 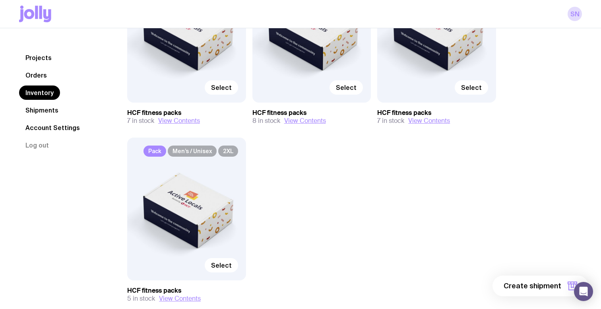 What do you see at coordinates (36, 75) in the screenshot?
I see `a: Orders` at bounding box center [36, 75].